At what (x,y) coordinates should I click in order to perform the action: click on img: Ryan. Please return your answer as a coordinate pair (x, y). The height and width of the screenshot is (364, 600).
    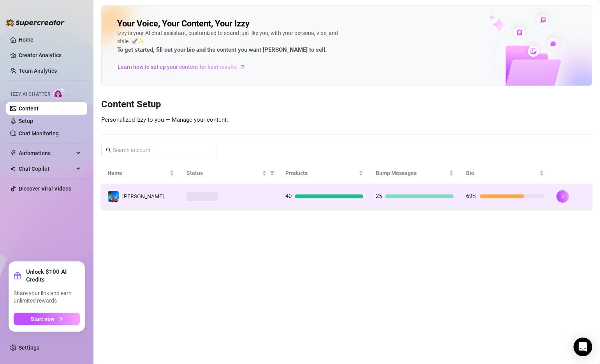
    Looking at the image, I should click on (113, 197).